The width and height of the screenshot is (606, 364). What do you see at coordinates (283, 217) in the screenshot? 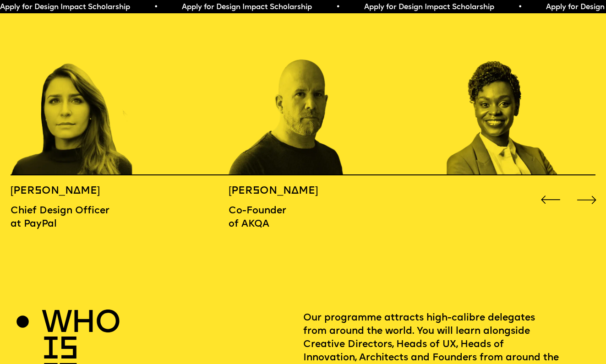
I see `p: Co-Founder of AKQA` at bounding box center [283, 217].